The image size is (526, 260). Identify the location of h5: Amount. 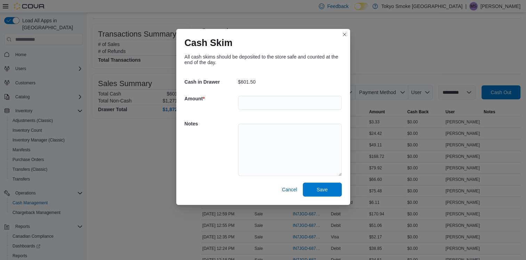
(211, 98).